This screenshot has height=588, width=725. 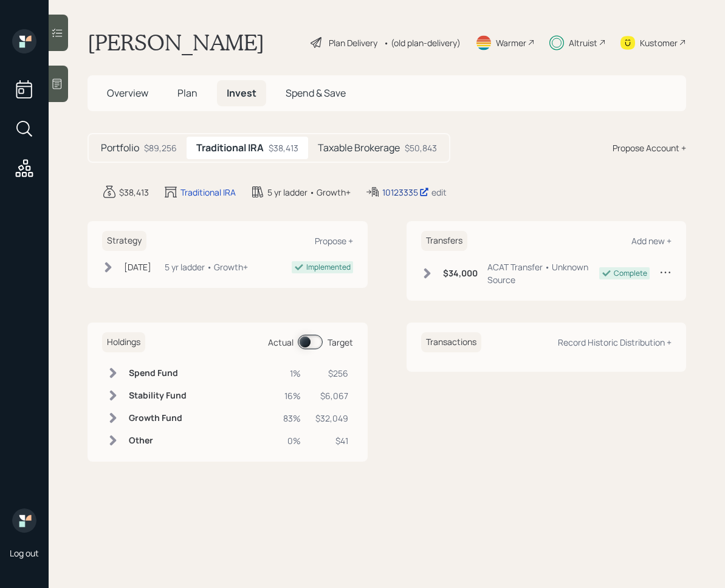 I want to click on div: Traditional IRA, so click(x=208, y=192).